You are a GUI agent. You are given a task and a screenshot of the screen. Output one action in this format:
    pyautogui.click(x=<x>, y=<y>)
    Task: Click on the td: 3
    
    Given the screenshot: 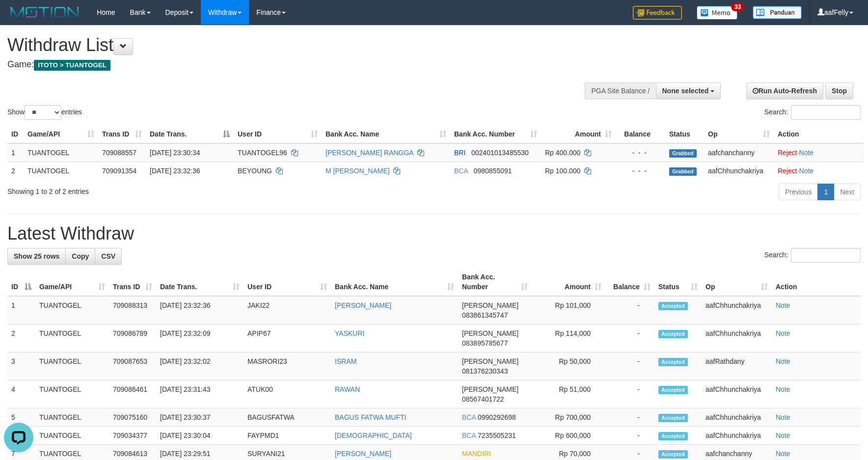 What is the action you would take?
    pyautogui.click(x=21, y=366)
    